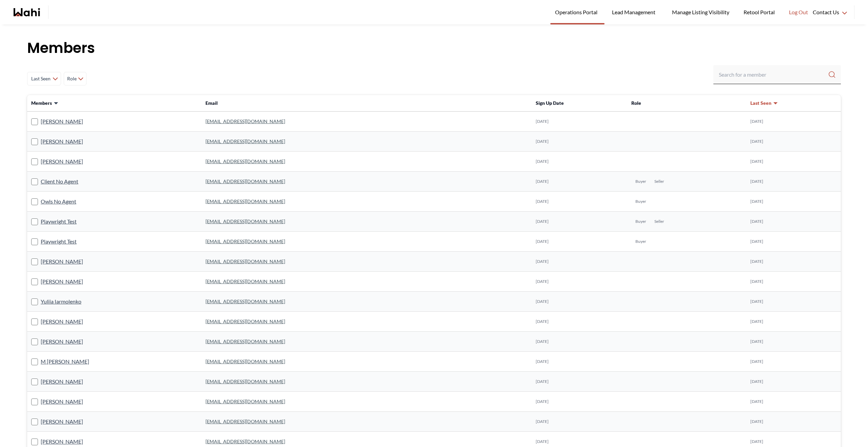 The image size is (868, 447). What do you see at coordinates (58, 202) in the screenshot?
I see `a: Owls No Agent` at bounding box center [58, 202].